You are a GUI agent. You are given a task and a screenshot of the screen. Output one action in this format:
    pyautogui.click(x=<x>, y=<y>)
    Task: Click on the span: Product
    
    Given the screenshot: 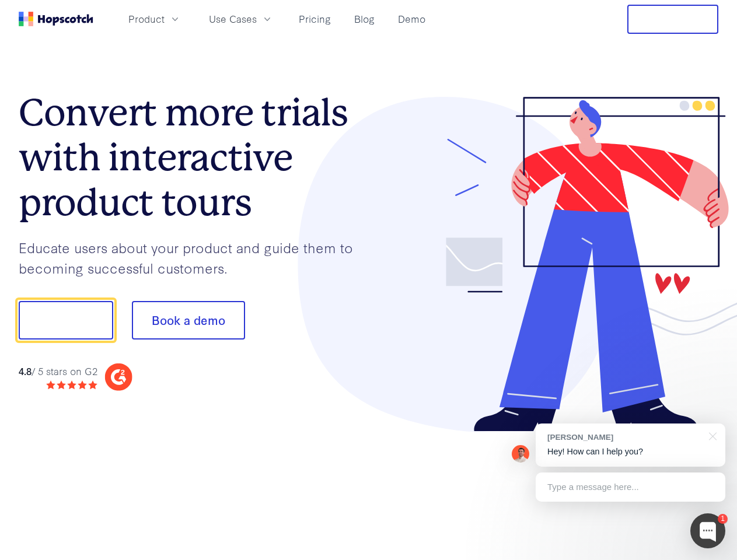 What is the action you would take?
    pyautogui.click(x=147, y=19)
    